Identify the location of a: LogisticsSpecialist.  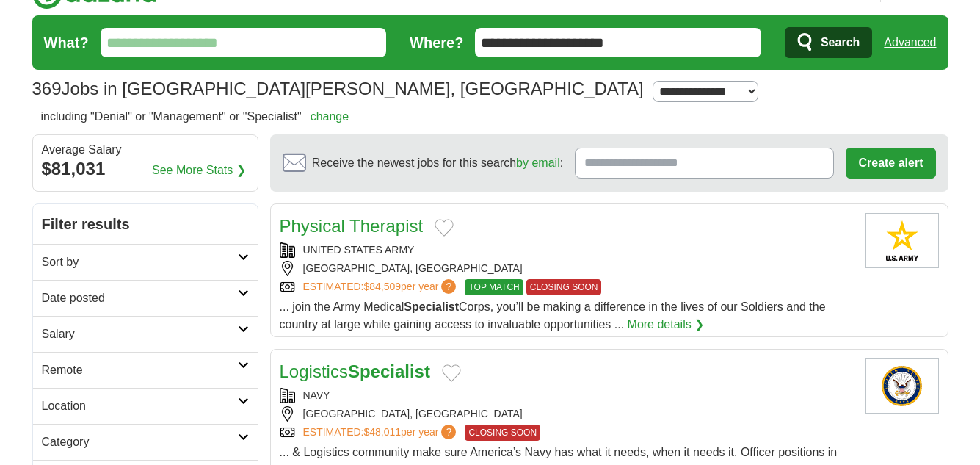
(355, 371).